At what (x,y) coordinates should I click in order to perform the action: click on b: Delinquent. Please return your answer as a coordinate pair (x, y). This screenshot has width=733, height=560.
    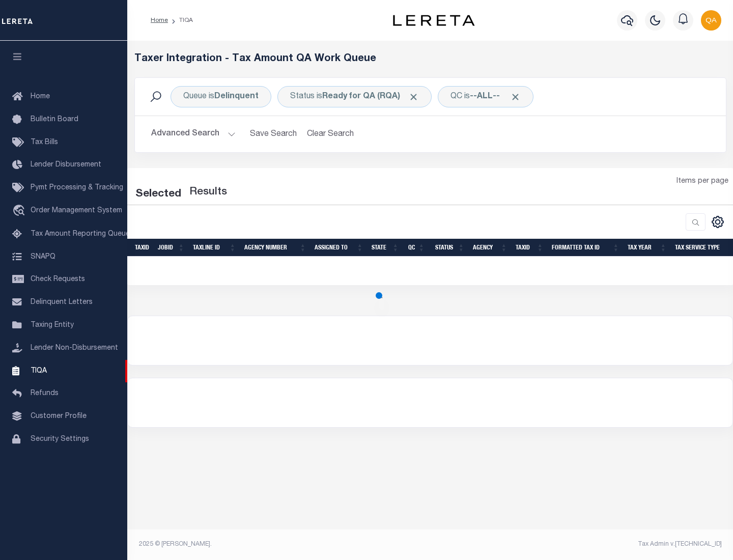
    Looking at the image, I should click on (236, 97).